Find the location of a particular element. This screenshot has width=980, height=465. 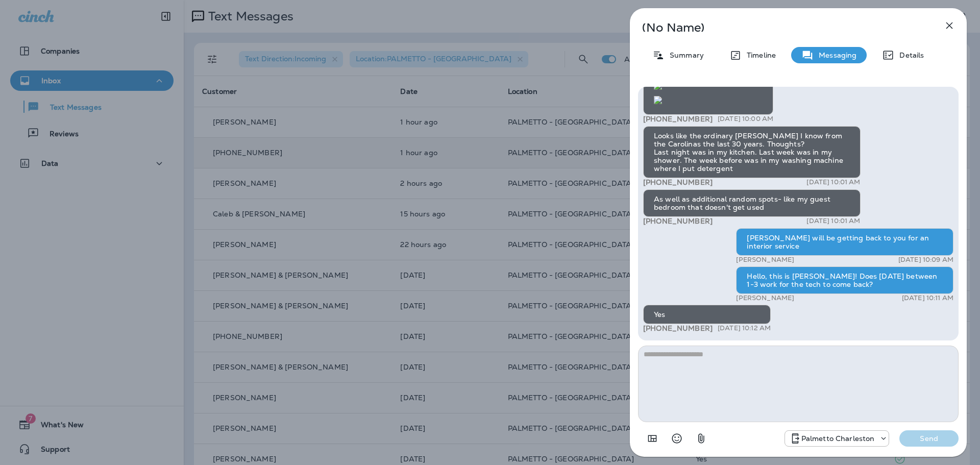

button: Select an emoji is located at coordinates (676, 438).